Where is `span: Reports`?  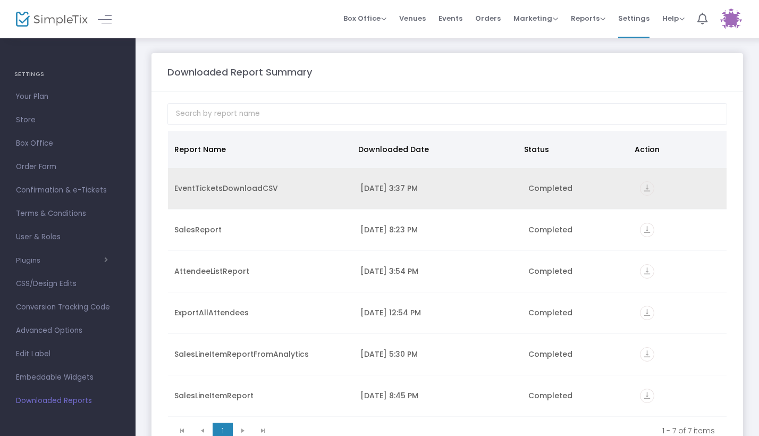 span: Reports is located at coordinates (588, 18).